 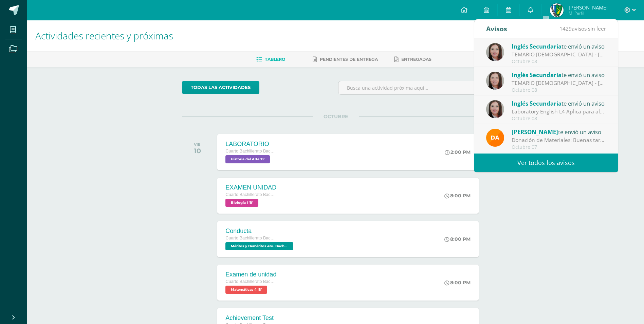 I want to click on span: 1429, so click(x=566, y=28).